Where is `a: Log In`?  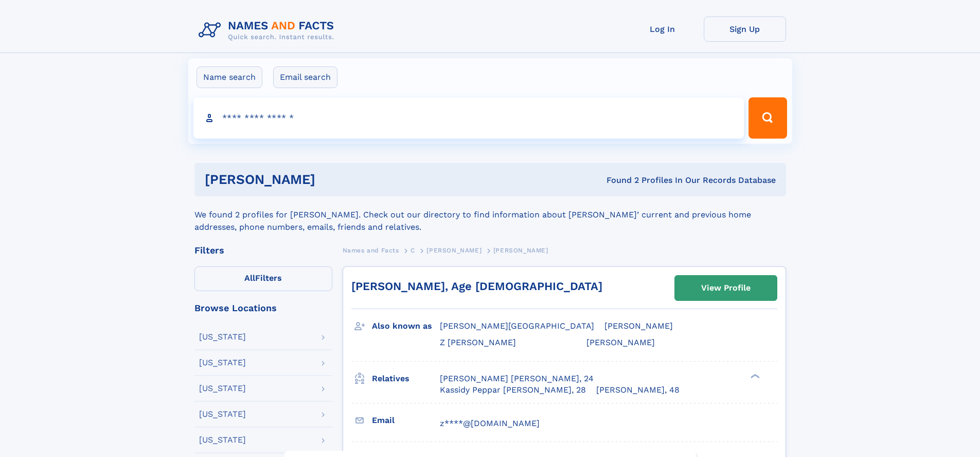
a: Log In is located at coordinates (663, 29).